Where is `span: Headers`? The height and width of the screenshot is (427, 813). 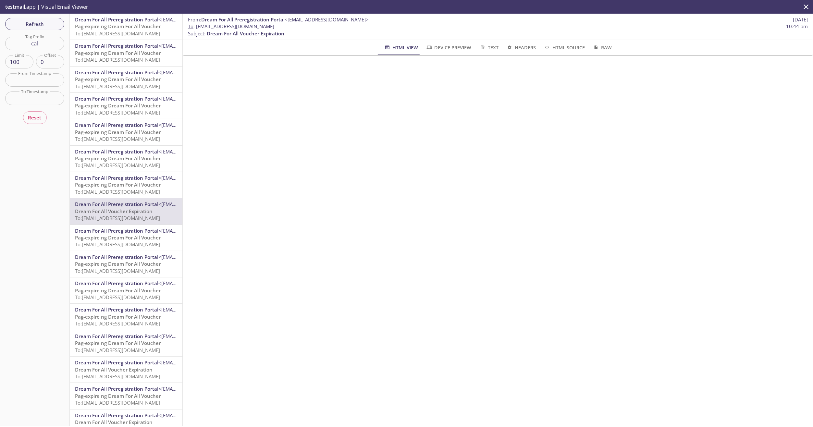
span: Headers is located at coordinates (521, 47).